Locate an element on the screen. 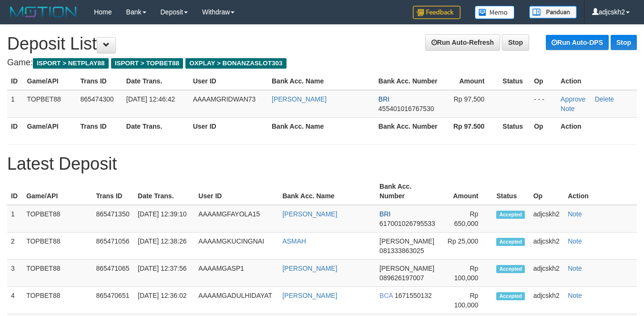  td: AAAAMGFAYOLA15 is located at coordinates (236, 219).